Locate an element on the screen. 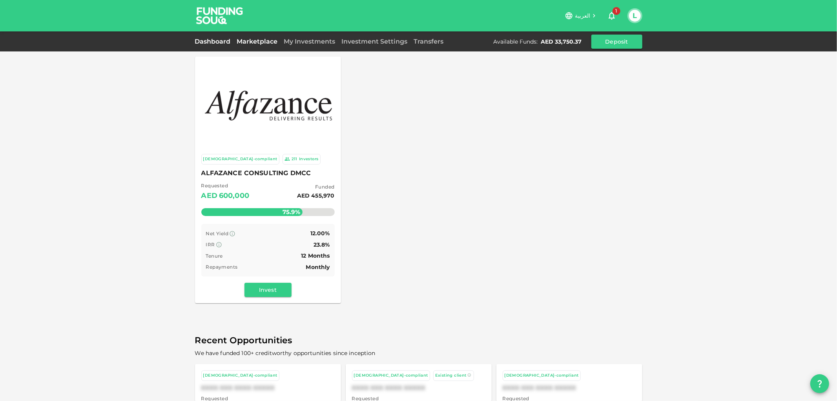  div: Available Funds : is located at coordinates (516, 42).